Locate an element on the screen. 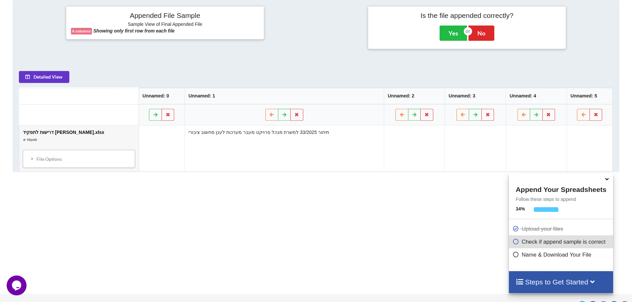 Image resolution: width=632 pixels, height=302 pixels. h4: Append Your Spreadsheets is located at coordinates (561, 189).